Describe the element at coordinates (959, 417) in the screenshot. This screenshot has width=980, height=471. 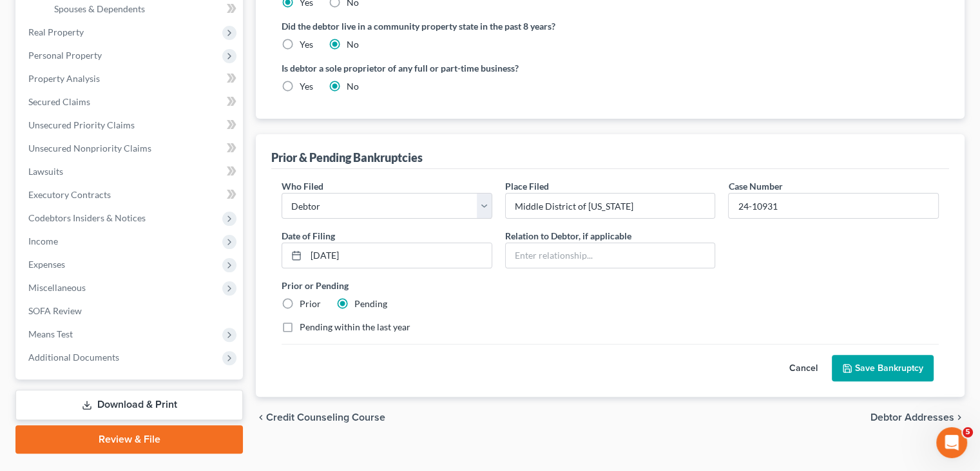
I see `i: chevron_right` at that location.